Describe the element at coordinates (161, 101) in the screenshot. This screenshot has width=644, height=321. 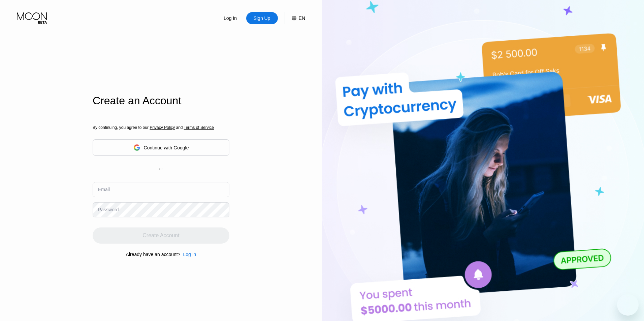
I see `div: Create an Account` at that location.